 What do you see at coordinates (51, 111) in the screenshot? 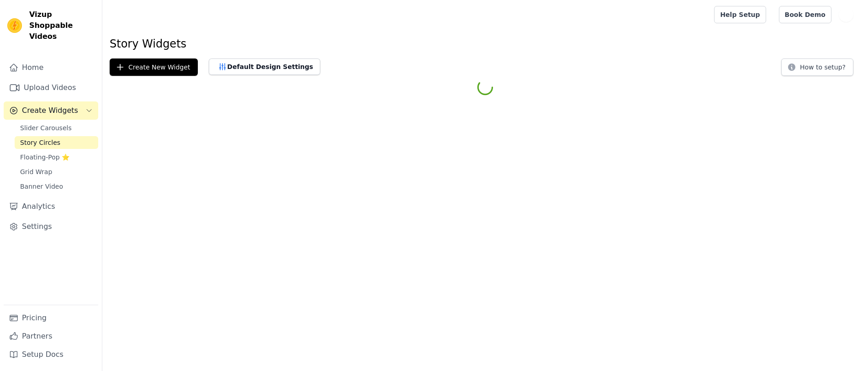
I see `button: Create Widgets` at bounding box center [51, 111].